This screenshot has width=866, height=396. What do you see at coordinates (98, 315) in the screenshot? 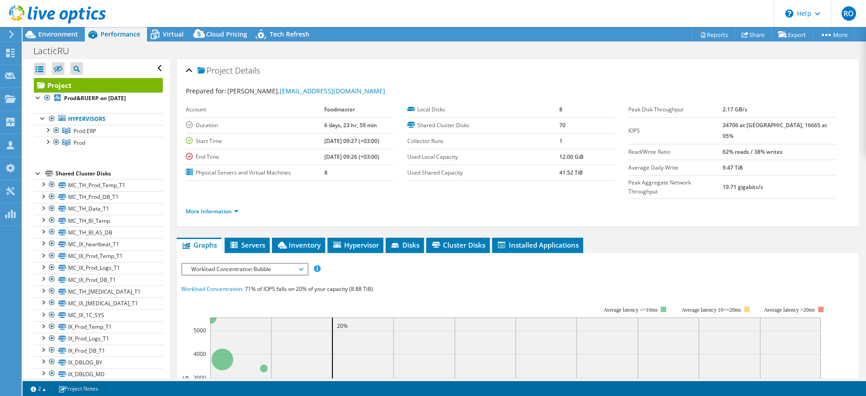
I see `a: MC_IX_1C_SYS` at bounding box center [98, 315].